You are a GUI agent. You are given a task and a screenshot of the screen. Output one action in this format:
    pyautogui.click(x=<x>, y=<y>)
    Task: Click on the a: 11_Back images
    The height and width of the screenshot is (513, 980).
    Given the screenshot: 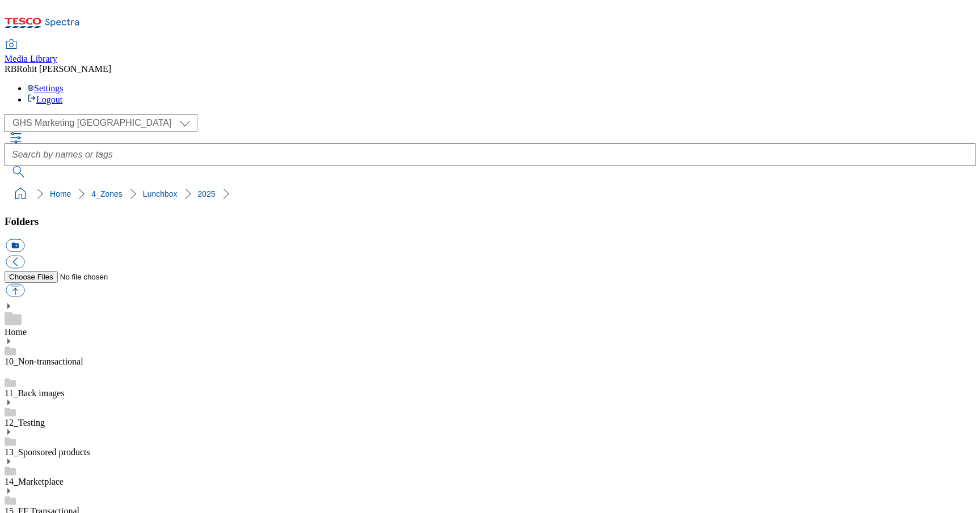 What is the action you would take?
    pyautogui.click(x=35, y=393)
    